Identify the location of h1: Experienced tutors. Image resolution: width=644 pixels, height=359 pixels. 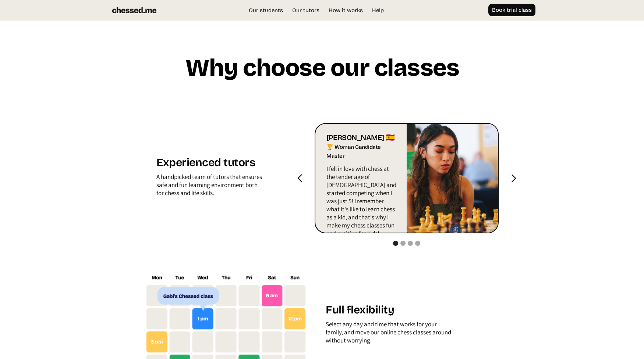
(210, 164).